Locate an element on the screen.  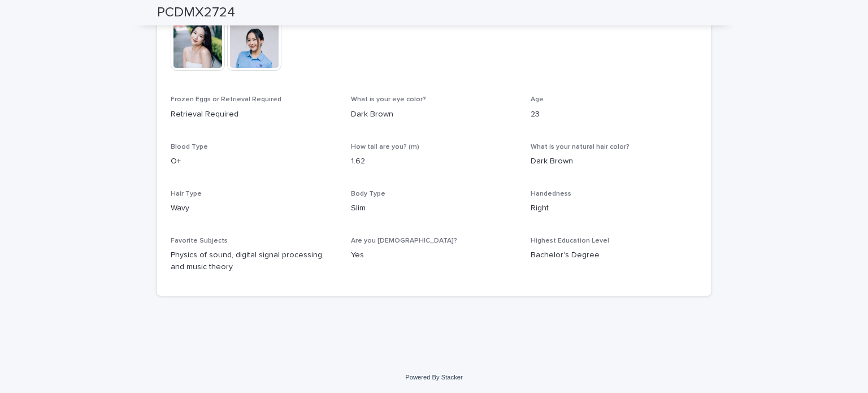
span: Favorite Subjects is located at coordinates (199, 240).